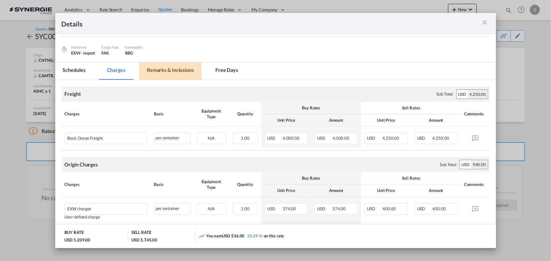 The height and width of the screenshot is (261, 551). What do you see at coordinates (106, 217) in the screenshot?
I see `div: User defined charge` at bounding box center [106, 217].